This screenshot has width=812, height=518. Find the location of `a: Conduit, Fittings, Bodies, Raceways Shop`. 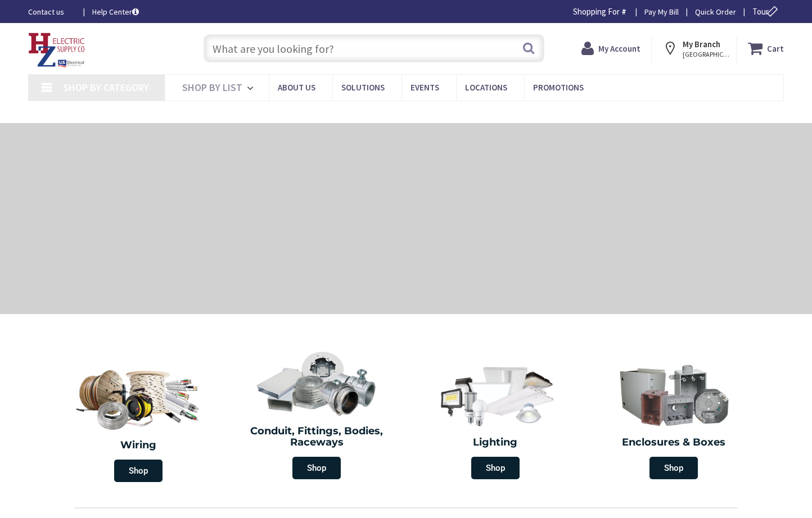

a: Conduit, Fittings, Bodies, Raceways Shop is located at coordinates (317, 414).